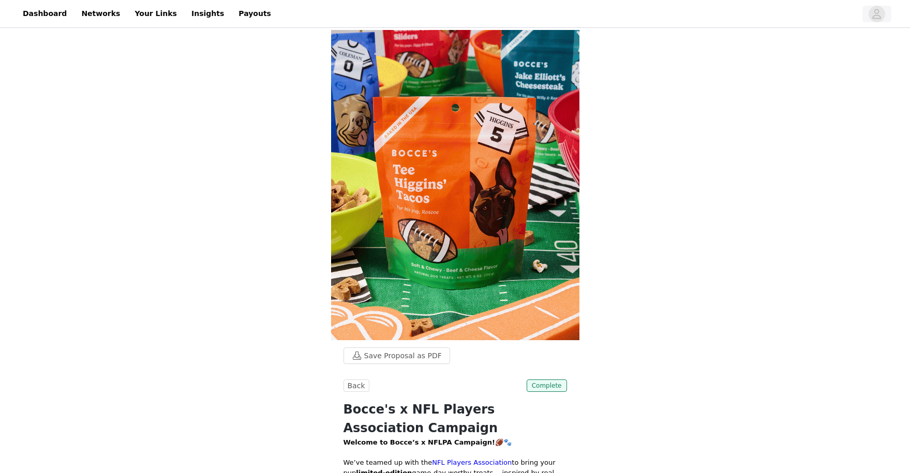 Image resolution: width=910 pixels, height=473 pixels. I want to click on div: avatar, so click(876, 14).